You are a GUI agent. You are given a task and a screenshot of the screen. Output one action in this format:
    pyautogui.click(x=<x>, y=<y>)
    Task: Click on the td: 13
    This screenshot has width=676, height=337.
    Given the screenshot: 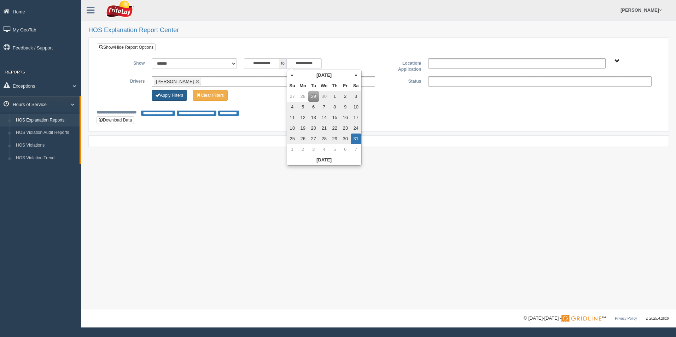 What is the action you would take?
    pyautogui.click(x=313, y=118)
    